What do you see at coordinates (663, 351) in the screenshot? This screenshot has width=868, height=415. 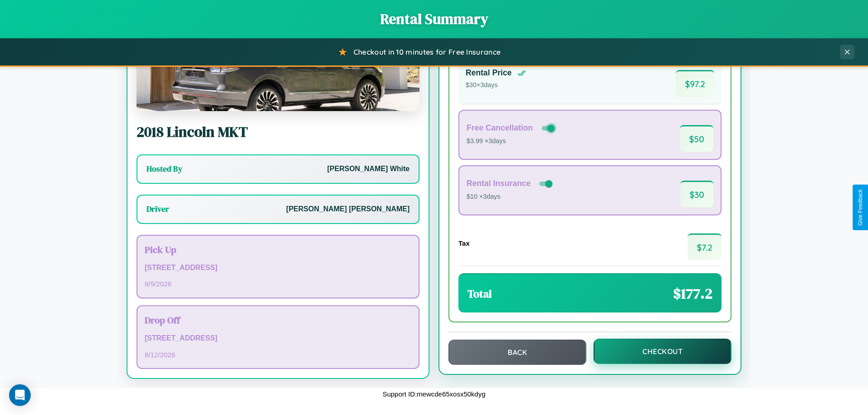 I see `button: Checkout` at bounding box center [663, 351].